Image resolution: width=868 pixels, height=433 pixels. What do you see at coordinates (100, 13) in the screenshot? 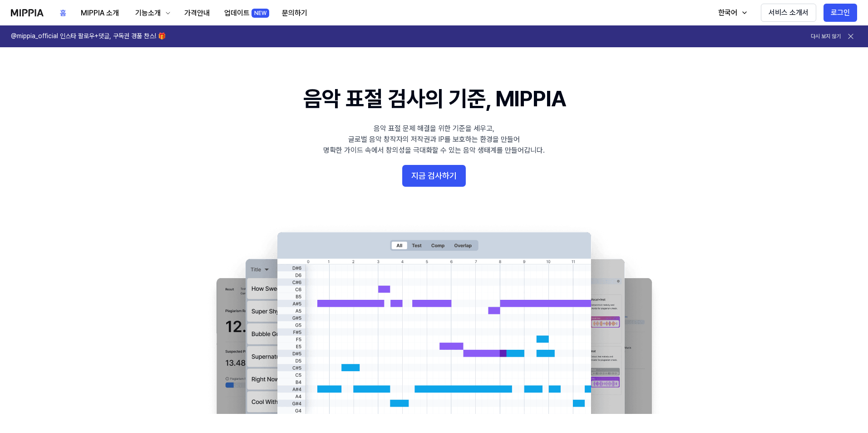
I see `button: MIPPIA 소개` at bounding box center [100, 13].